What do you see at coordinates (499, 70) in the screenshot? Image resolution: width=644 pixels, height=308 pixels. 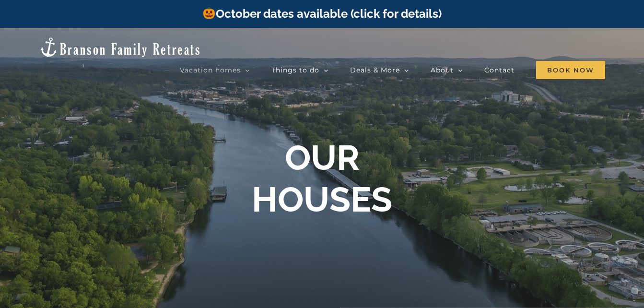 I see `span: Contact` at bounding box center [499, 70].